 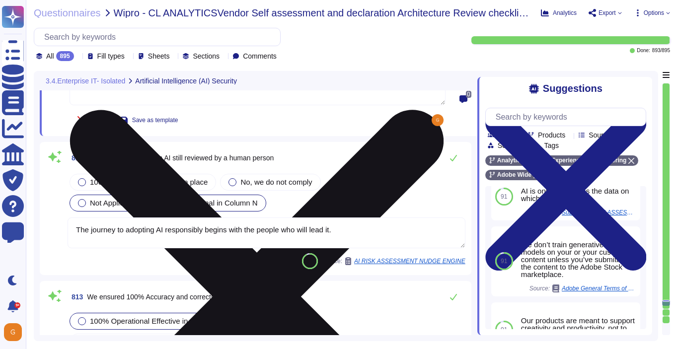 What do you see at coordinates (643, 51) in the screenshot?
I see `span: Done:` at bounding box center [643, 51].